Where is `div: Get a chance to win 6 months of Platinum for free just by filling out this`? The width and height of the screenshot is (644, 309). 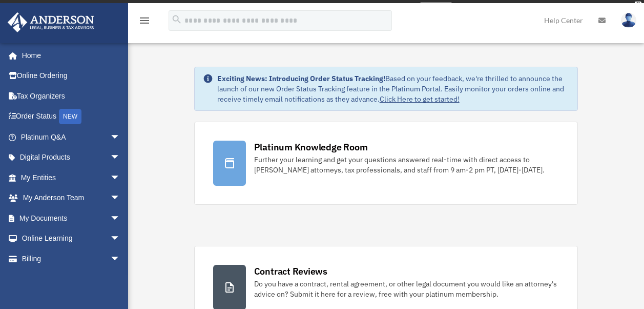 div: Get a chance to win 6 months of Platinum for free just by filling out this is located at coordinates (304, 9).